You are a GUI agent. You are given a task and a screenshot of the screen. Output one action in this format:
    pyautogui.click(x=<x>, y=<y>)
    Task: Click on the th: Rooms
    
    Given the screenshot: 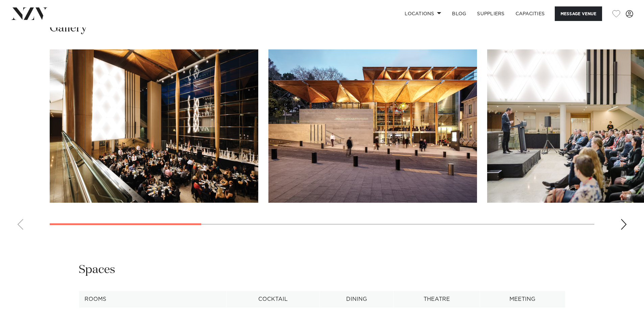 What is the action you would take?
    pyautogui.click(x=153, y=299)
    